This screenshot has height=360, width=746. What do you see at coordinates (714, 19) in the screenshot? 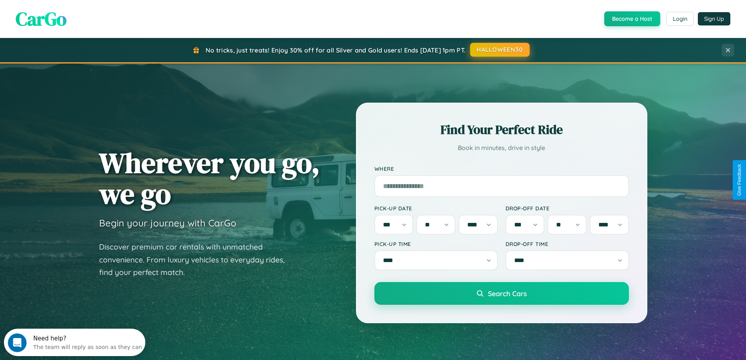
I see `button: Sign Up` at bounding box center [714, 19].